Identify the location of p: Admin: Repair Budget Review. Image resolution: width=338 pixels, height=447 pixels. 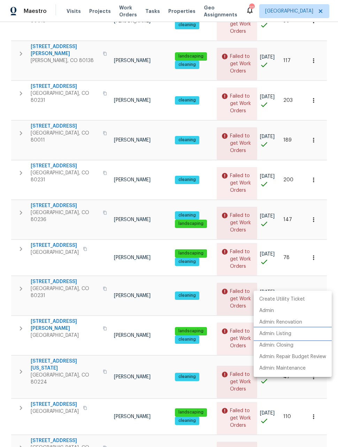
(293, 357).